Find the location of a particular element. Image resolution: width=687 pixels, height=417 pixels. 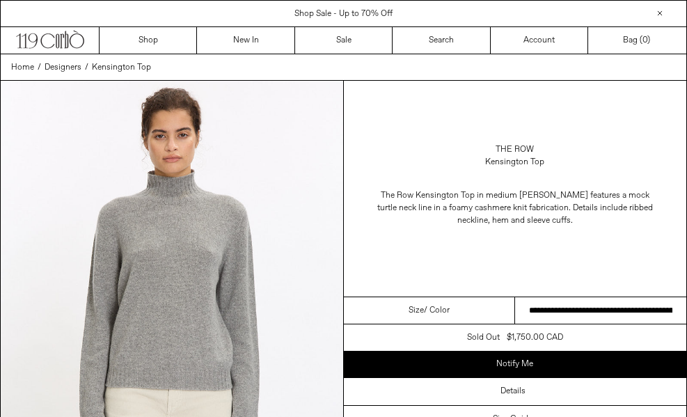

span: Kensington Top is located at coordinates (121, 68).